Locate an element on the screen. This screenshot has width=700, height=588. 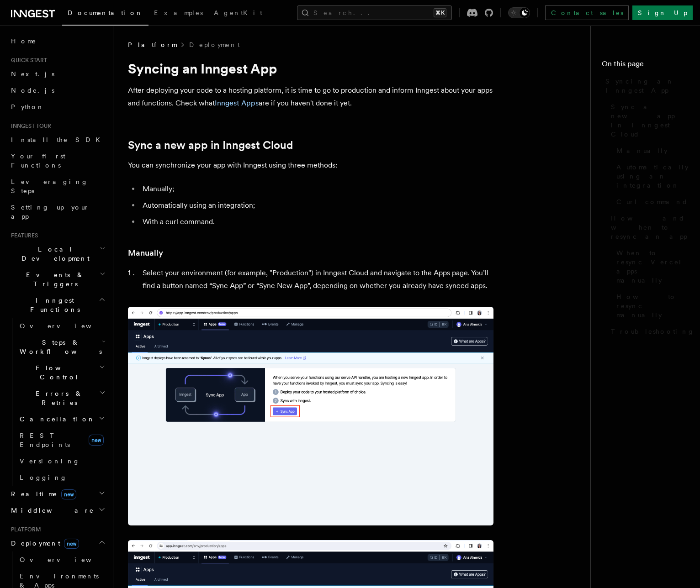
a: How to resync manually is located at coordinates (650, 306).